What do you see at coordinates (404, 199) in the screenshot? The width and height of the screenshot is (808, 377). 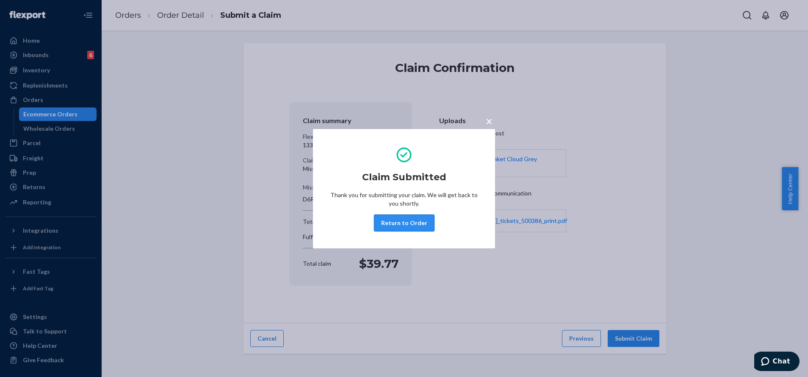 I see `p: Thank you for submitting your claim. We will get back to you shortly.` at bounding box center [404, 199].